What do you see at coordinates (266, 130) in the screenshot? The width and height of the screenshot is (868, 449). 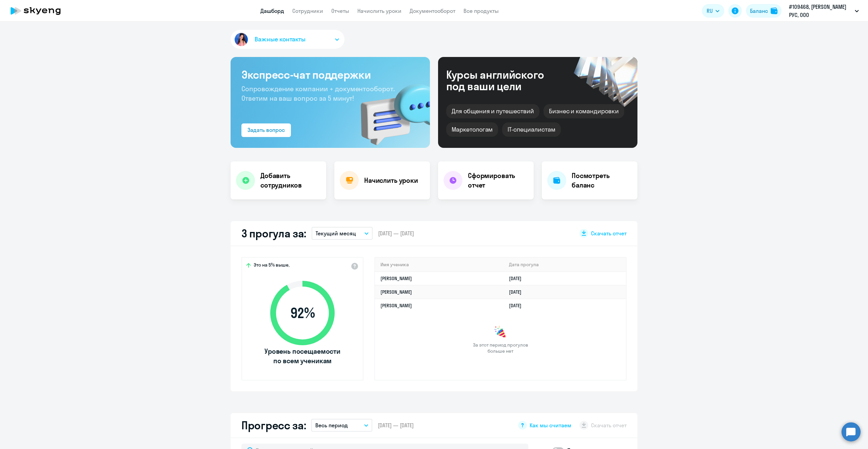 I see `div: Задать вопрос` at bounding box center [266, 130].